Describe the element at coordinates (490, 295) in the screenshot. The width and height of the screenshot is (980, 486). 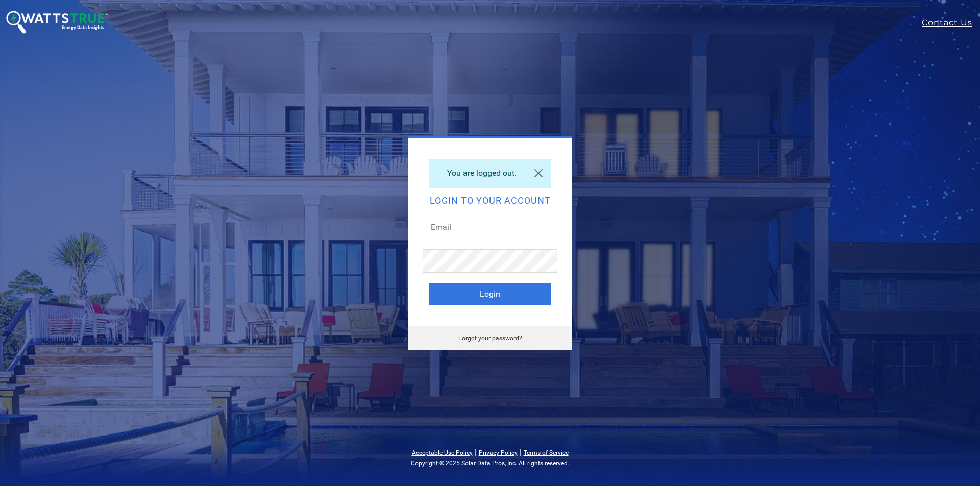
I see `button: Login` at that location.